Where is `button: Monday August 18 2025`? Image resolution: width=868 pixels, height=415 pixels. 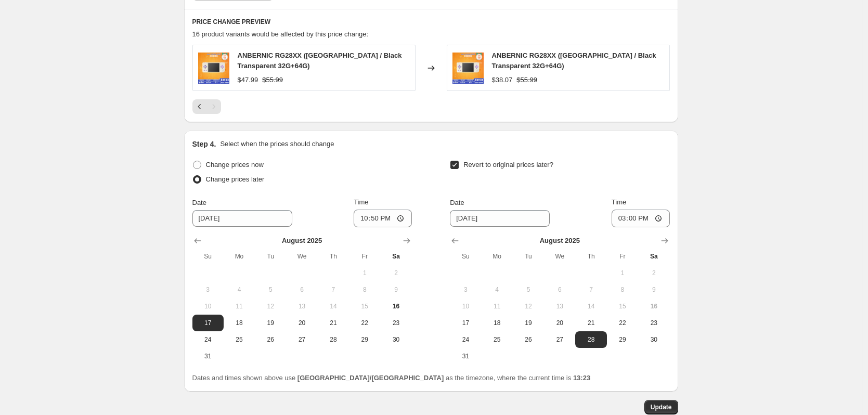 button: Monday August 18 2025 is located at coordinates (239, 323).